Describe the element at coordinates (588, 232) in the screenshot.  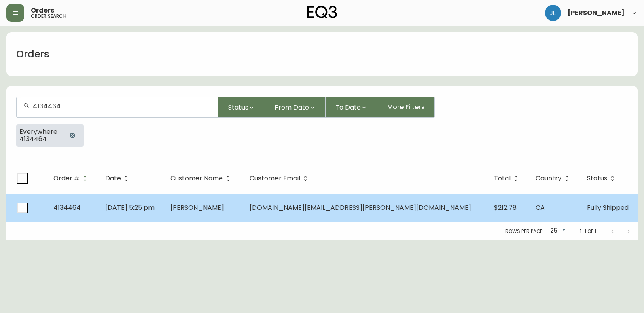
I see `p: 1-1 of 1` at that location.